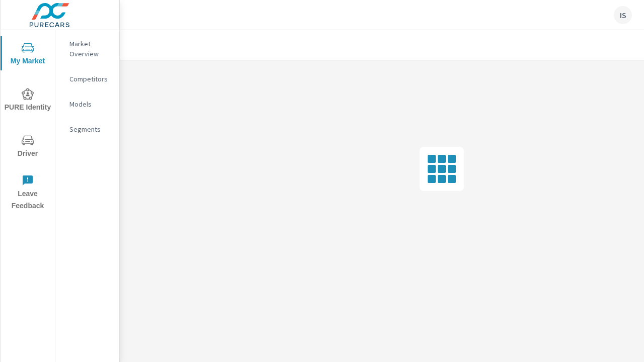 The height and width of the screenshot is (362, 644). Describe the element at coordinates (27, 193) in the screenshot. I see `span: Leave Feedback` at that location.